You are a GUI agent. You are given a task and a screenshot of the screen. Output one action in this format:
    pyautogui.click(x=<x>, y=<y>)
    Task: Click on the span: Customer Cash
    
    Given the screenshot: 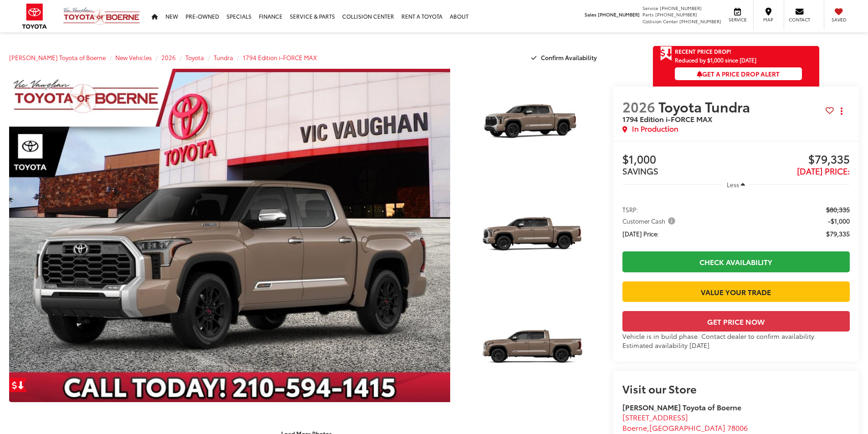 What is the action you would take?
    pyautogui.click(x=650, y=220)
    